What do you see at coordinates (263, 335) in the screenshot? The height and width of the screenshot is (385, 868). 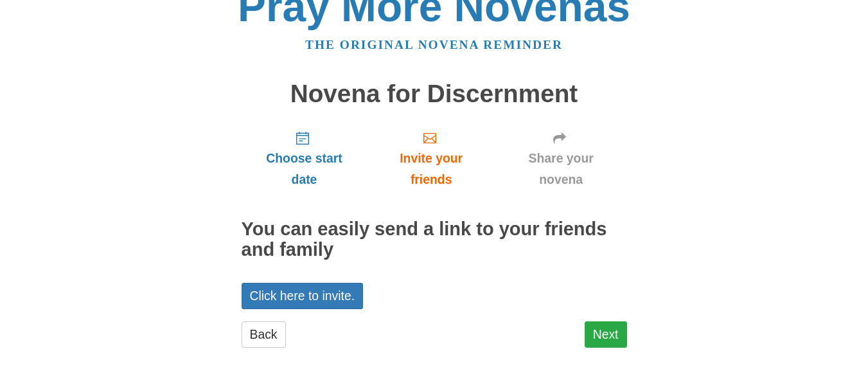 I see `a: Back` at bounding box center [263, 335].